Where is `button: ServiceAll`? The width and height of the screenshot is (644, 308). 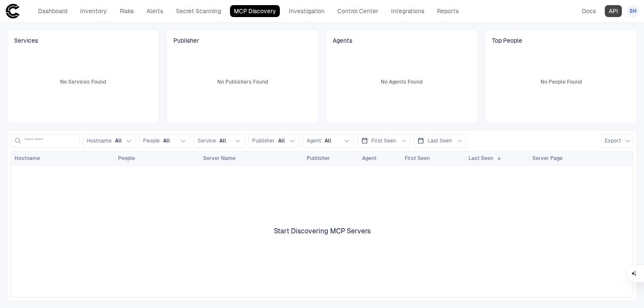 button: ServiceAll is located at coordinates (220, 141).